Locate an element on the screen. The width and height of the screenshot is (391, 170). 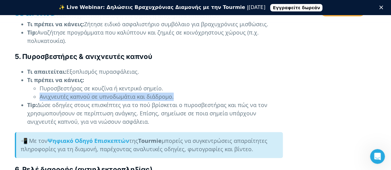
strong: Ψηφιακό Οδηγό Επισκεπτών is located at coordinates (88, 141).